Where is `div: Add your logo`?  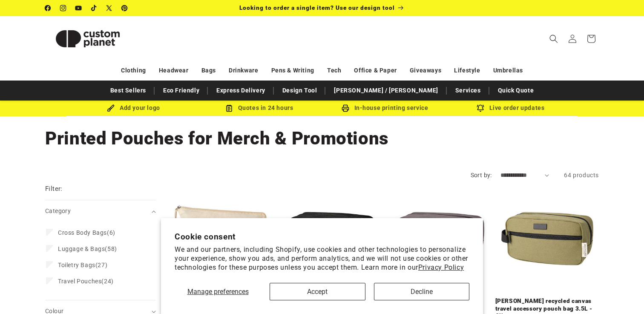
div: Add your logo is located at coordinates (133, 108).